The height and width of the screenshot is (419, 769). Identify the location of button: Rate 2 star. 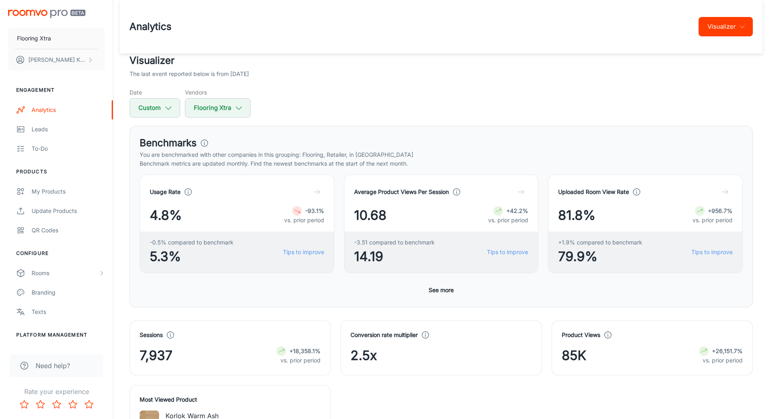
(40, 405).